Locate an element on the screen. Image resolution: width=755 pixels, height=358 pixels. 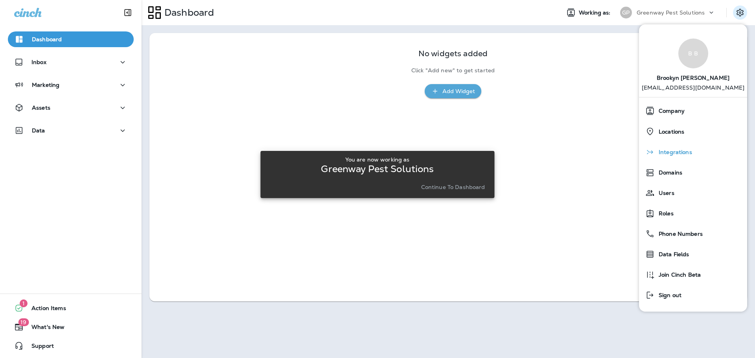
a: Locations is located at coordinates (693, 131).